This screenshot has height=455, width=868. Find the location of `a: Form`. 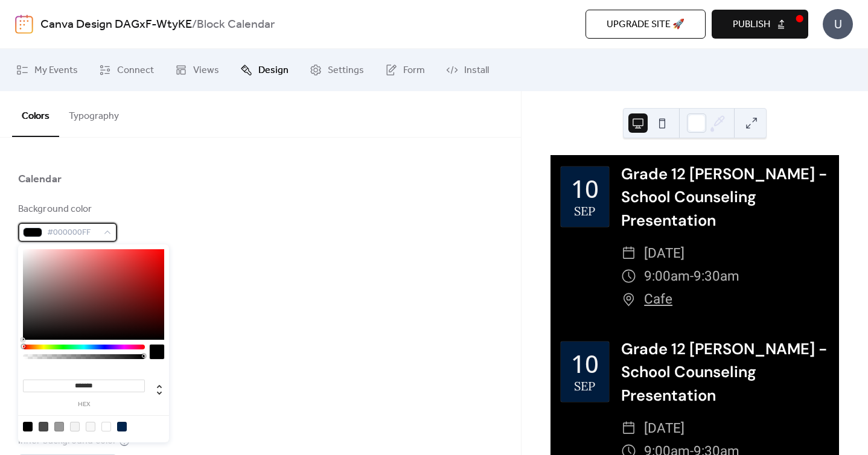

a: Form is located at coordinates (405, 70).